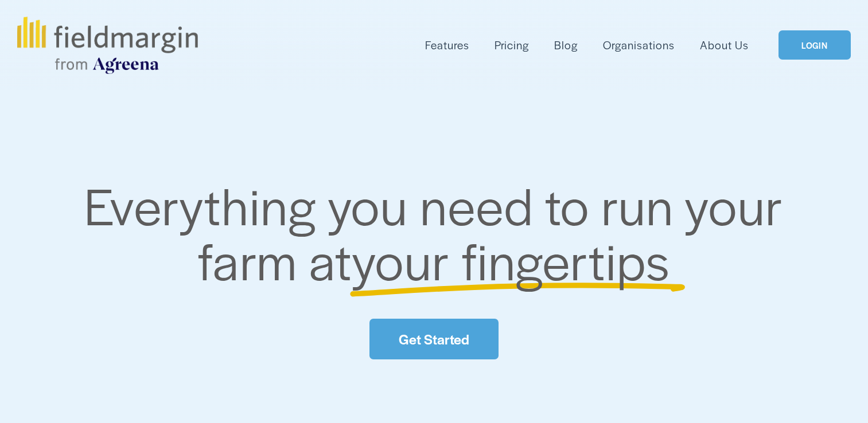 The height and width of the screenshot is (423, 868). Describe the element at coordinates (724, 44) in the screenshot. I see `a: About Us` at that location.